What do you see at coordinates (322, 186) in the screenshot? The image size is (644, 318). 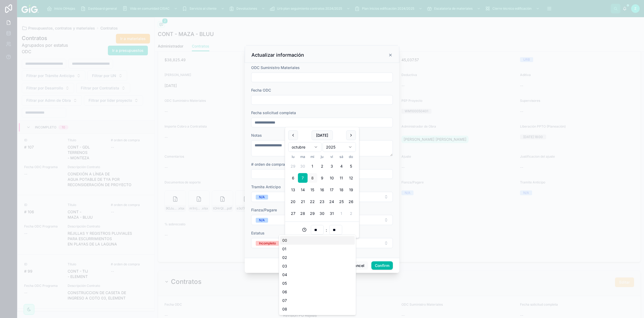 I see `table: octubre 2025` at bounding box center [322, 186].